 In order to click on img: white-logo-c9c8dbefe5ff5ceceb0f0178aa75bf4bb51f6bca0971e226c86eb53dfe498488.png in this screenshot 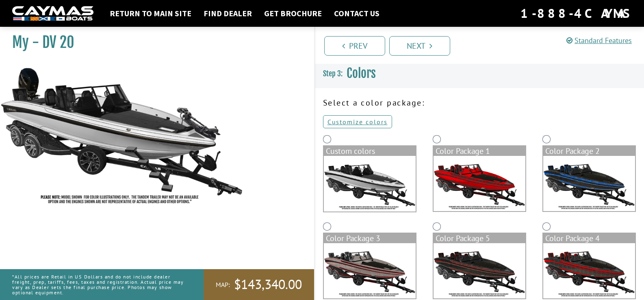, I will do `click(53, 13)`.